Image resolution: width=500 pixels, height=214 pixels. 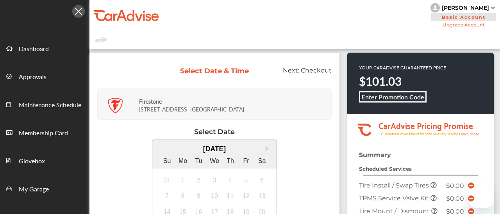 I want to click on tspan: CarAdvise Pricing Promise, so click(x=426, y=125).